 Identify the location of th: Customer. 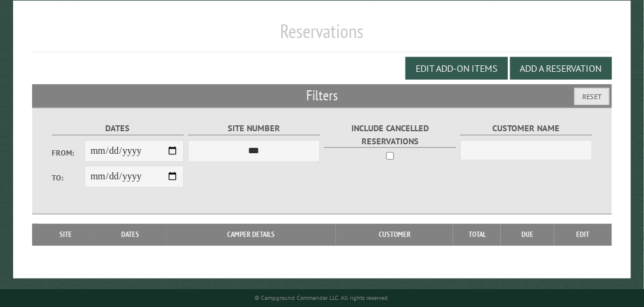
(395, 235).